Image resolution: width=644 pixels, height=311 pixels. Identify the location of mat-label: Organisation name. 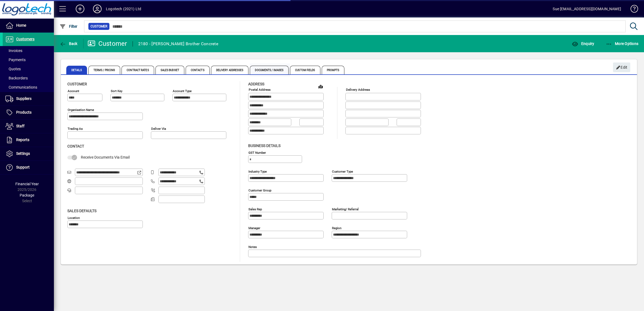
(81, 110).